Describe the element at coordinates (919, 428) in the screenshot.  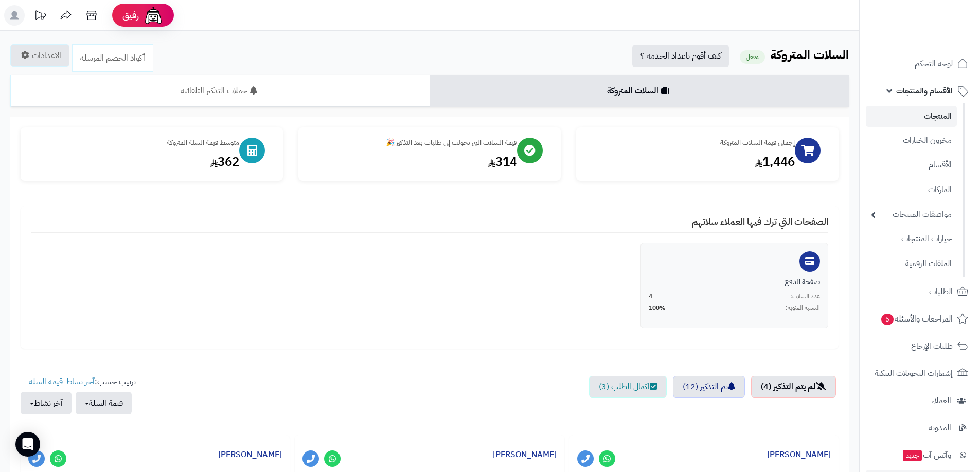
I see `a: المدونة` at that location.